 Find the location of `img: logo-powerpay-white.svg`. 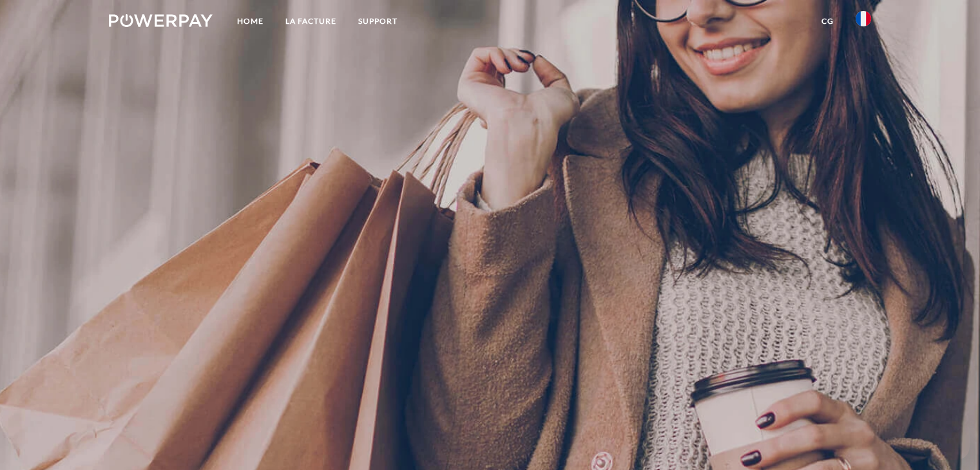

img: logo-powerpay-white.svg is located at coordinates (161, 20).